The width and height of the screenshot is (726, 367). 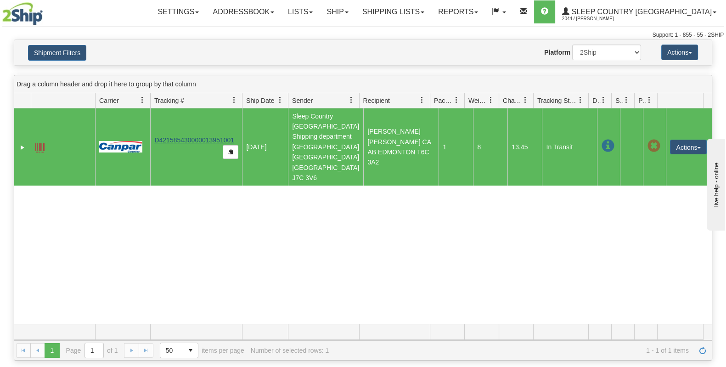 I want to click on img: logo2044.jpg, so click(x=23, y=14).